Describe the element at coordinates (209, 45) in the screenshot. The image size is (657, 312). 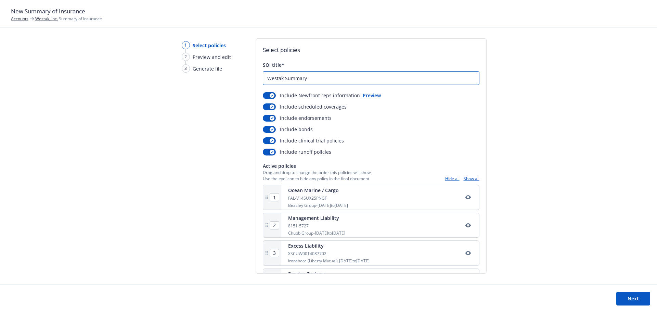
I see `span: Select policies` at that location.